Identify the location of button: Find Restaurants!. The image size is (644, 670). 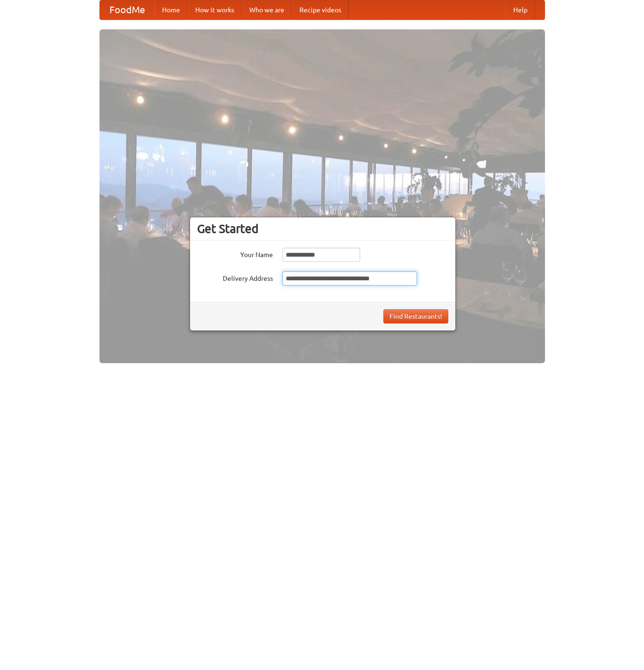
(416, 316).